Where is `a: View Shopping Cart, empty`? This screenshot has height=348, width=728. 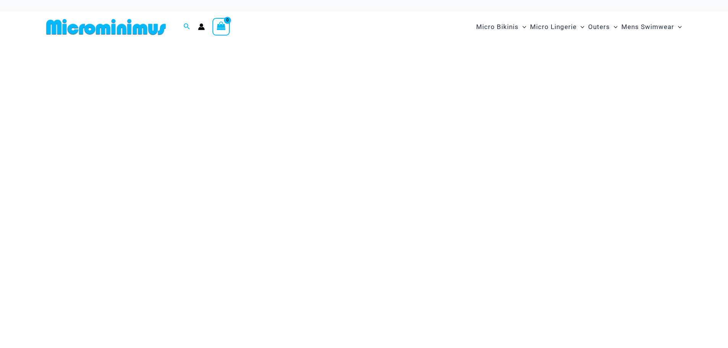 a: View Shopping Cart, empty is located at coordinates (221, 27).